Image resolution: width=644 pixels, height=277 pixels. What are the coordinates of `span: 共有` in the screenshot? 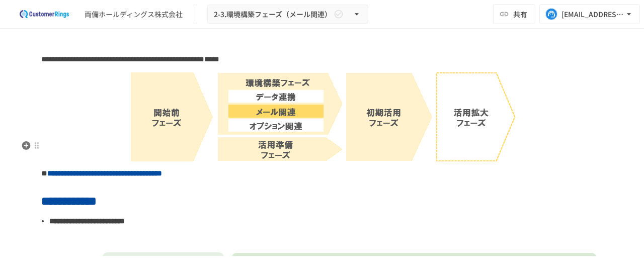 It's located at (520, 14).